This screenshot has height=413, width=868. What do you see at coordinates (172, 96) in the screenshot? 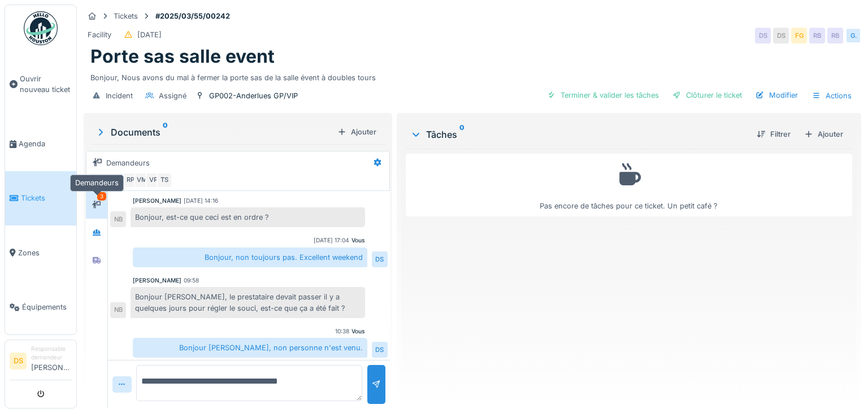
I see `div: Assigné` at bounding box center [172, 96].